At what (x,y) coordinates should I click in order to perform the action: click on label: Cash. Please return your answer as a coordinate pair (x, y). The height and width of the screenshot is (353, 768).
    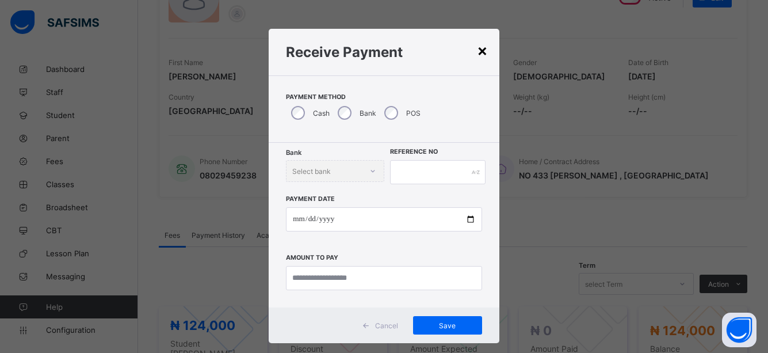
    Looking at the image, I should click on (321, 113).